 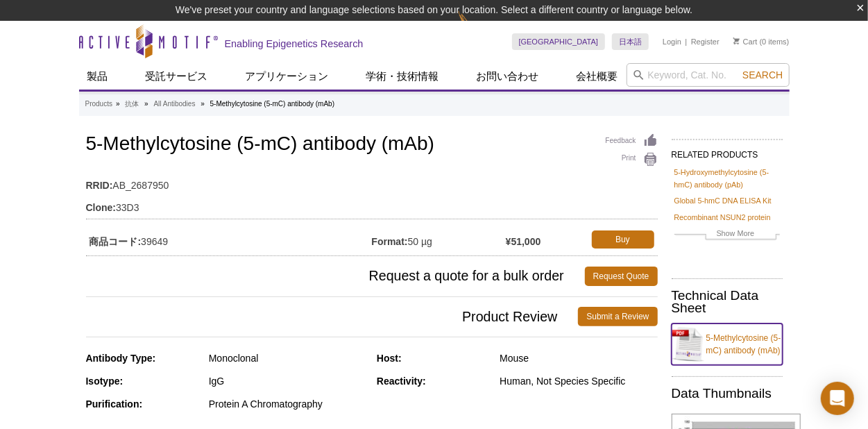 I want to click on strong: Isotype:, so click(x=105, y=381).